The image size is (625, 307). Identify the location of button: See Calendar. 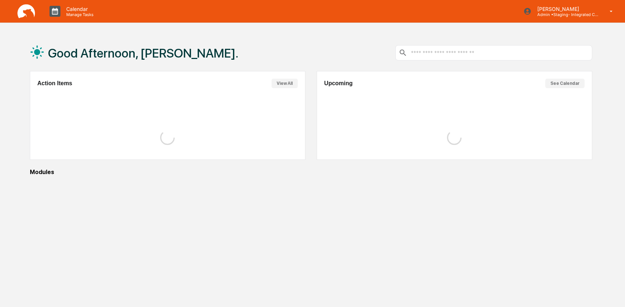
(565, 83).